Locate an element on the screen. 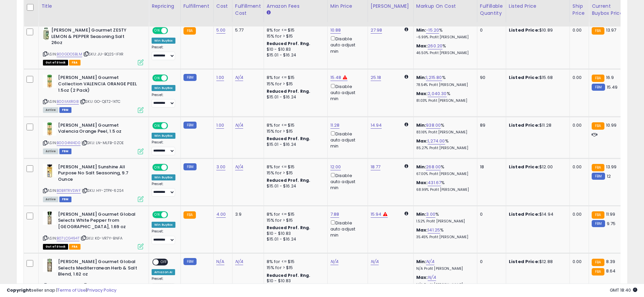  div: Disable auto adjust min is located at coordinates (347, 229).